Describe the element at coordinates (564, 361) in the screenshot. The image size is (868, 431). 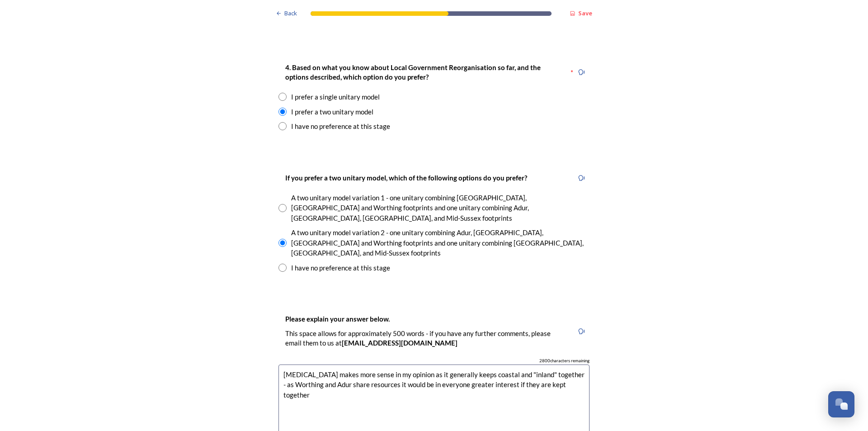
I see `span: 2800 characters remaining` at that location.